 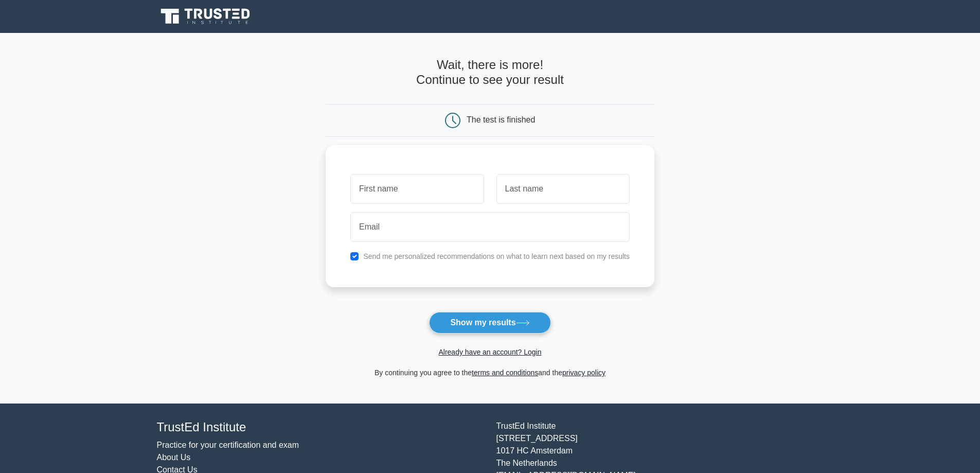 What do you see at coordinates (321, 427) in the screenshot?
I see `h4: TrustEd Institute` at bounding box center [321, 427].